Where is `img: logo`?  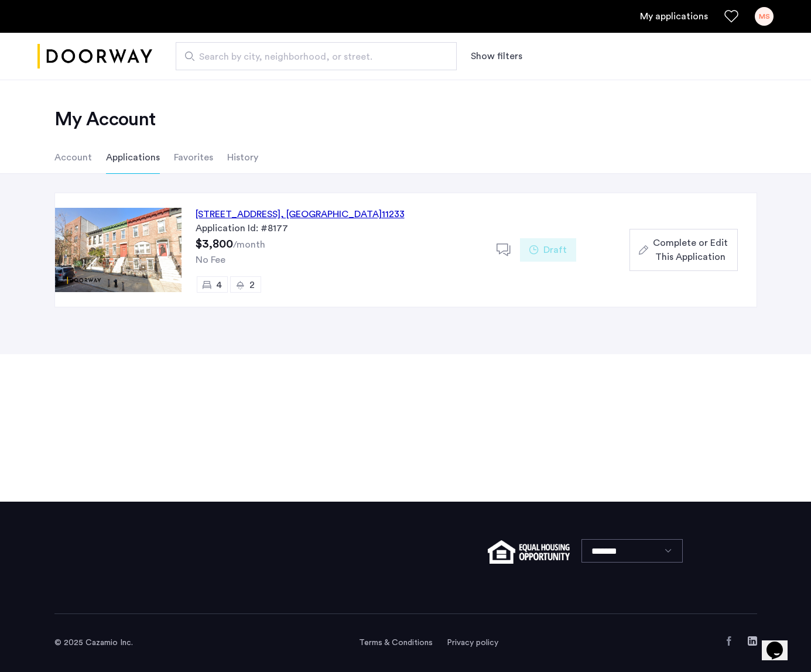
img: logo is located at coordinates (94, 57).